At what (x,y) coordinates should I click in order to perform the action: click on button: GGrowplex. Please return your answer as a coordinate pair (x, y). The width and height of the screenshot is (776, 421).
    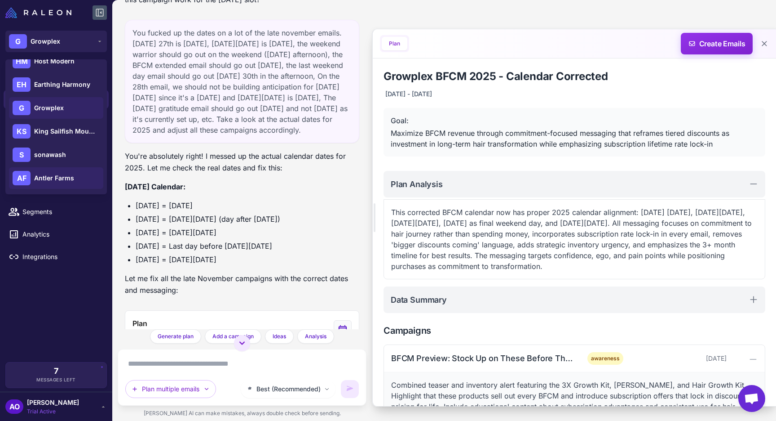
    Looking at the image, I should click on (56, 41).